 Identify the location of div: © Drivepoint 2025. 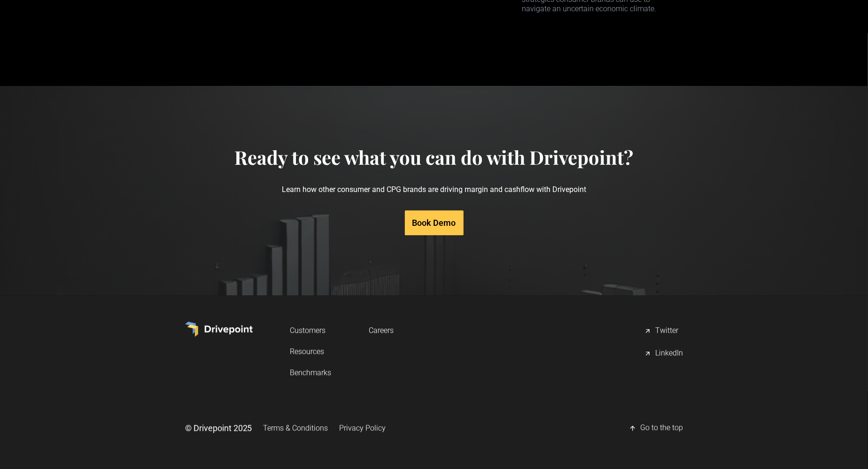
(219, 428).